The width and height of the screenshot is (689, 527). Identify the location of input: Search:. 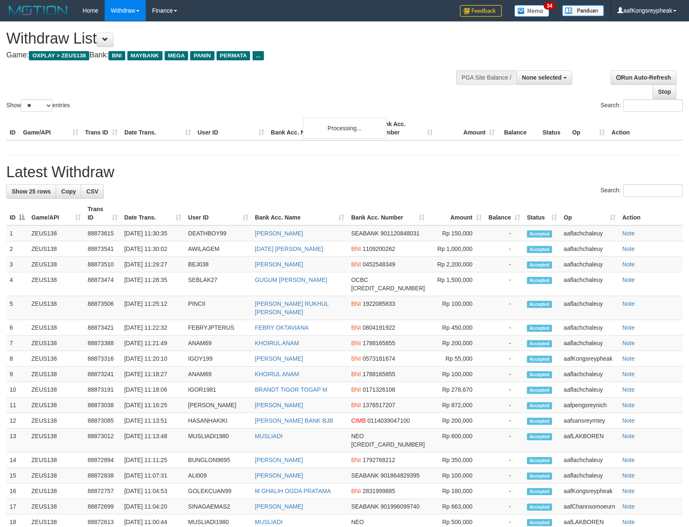
(653, 191).